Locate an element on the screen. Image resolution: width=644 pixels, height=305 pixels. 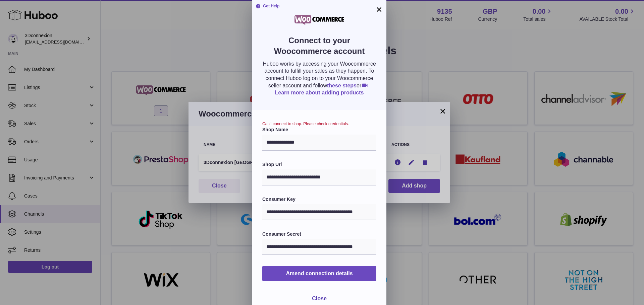
img: woocommerce.png is located at coordinates (319, 21).